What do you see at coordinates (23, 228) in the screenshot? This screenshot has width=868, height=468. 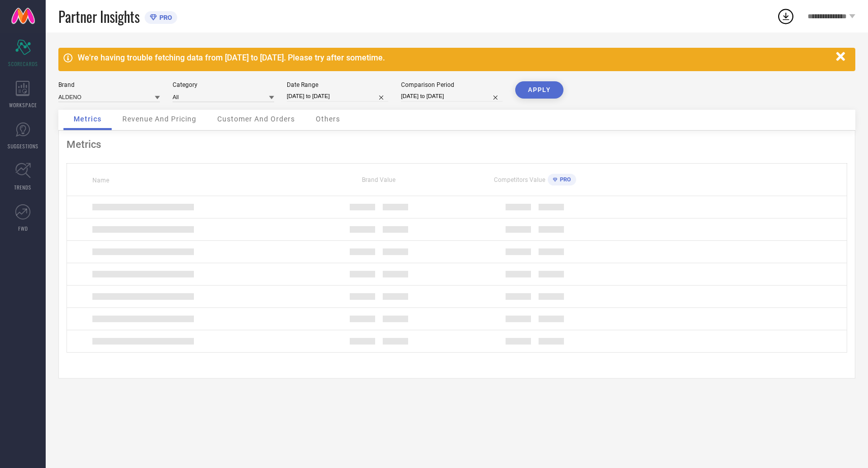 I see `span: FWD` at bounding box center [23, 228].